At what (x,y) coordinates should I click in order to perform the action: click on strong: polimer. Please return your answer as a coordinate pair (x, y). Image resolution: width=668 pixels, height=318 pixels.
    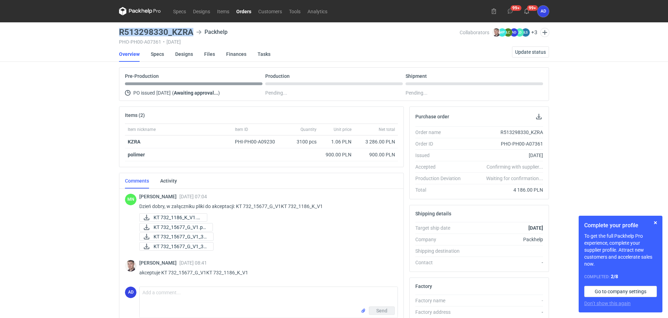
    Looking at the image, I should click on (136, 155).